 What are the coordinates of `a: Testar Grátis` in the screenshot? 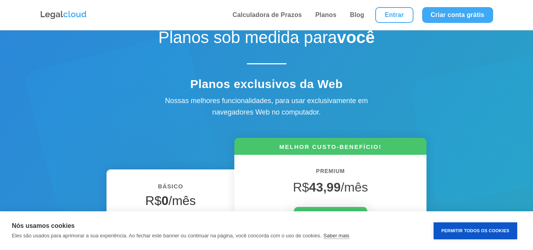 It's located at (331, 217).